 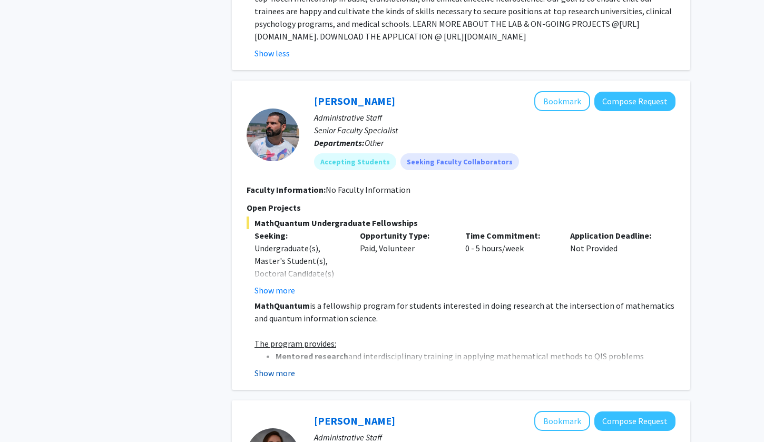 What do you see at coordinates (295, 344) in the screenshot?
I see `u: The program provides:` at bounding box center [295, 344].